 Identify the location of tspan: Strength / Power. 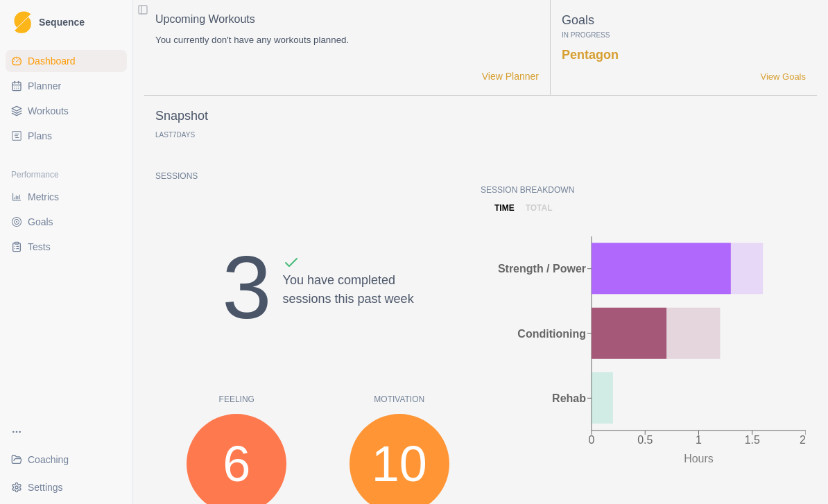
(542, 268).